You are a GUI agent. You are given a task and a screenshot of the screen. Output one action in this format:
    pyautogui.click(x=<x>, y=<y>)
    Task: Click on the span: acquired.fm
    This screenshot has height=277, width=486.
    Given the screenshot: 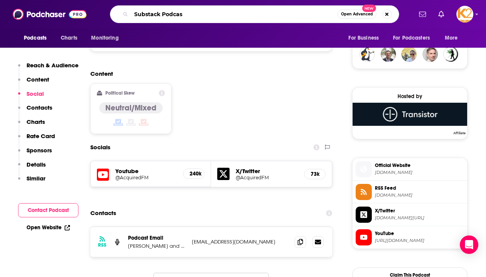 What is the action you would take?
    pyautogui.click(x=420, y=172)
    